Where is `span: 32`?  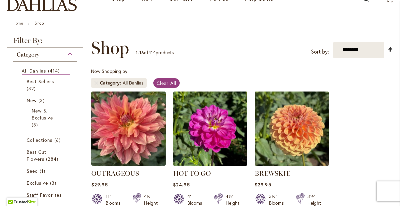 span: 32 is located at coordinates (32, 88).